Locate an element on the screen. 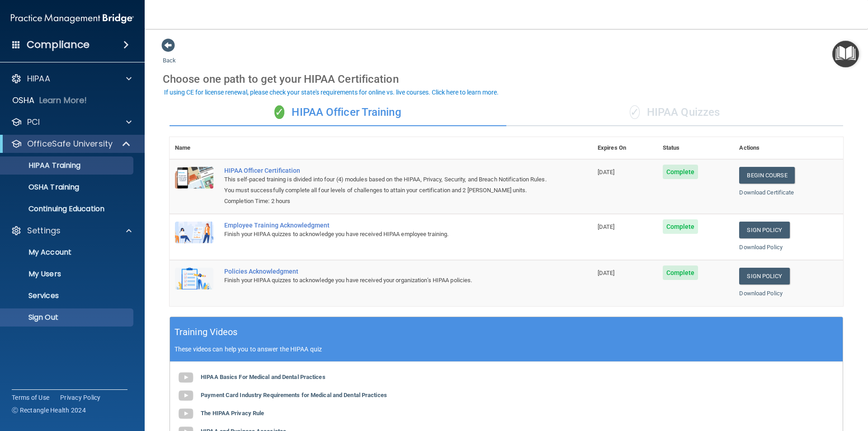 This screenshot has width=868, height=431. img: PMB logo is located at coordinates (73, 19).